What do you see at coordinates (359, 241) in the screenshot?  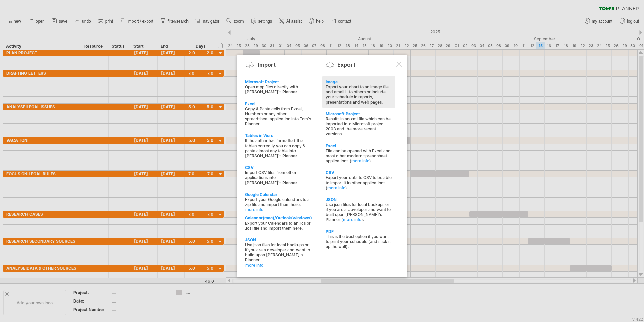 I see `div: This is the best option if you want to print your schedule (and stick it up the wall).` at bounding box center [359, 241].